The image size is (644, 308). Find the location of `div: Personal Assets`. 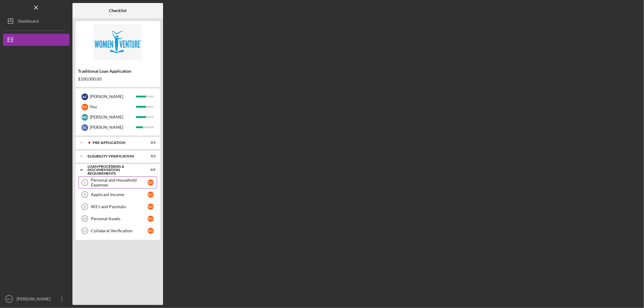

div: Personal Assets is located at coordinates (119, 219).